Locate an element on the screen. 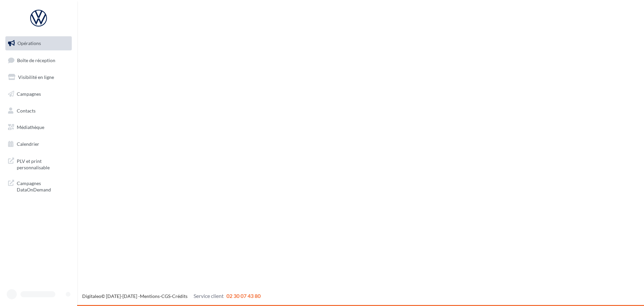 Image resolution: width=644 pixels, height=306 pixels. span: Opérations is located at coordinates (29, 43).